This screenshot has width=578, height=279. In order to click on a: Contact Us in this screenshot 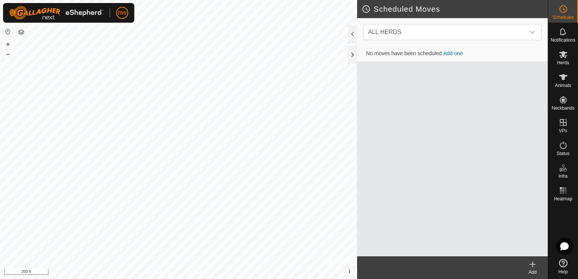, I will do `click(197, 273)`.